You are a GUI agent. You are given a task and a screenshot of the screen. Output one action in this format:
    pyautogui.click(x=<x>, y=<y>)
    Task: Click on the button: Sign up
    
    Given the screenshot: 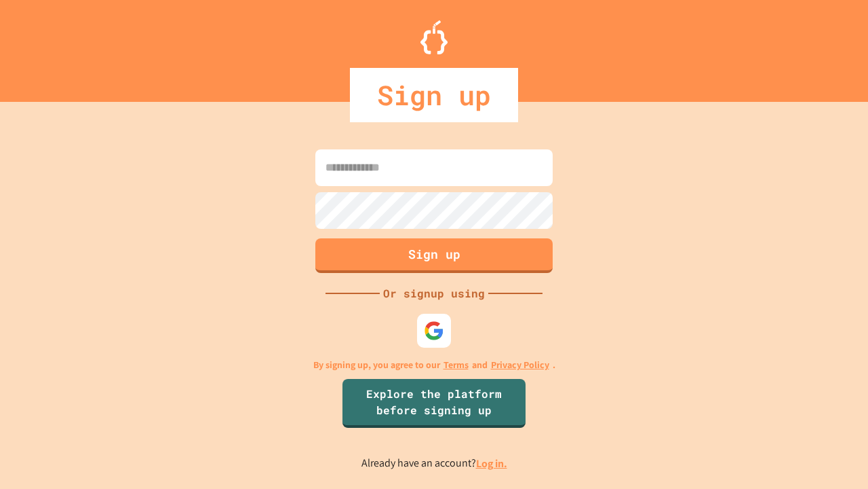 What is the action you would take?
    pyautogui.click(x=434, y=255)
    